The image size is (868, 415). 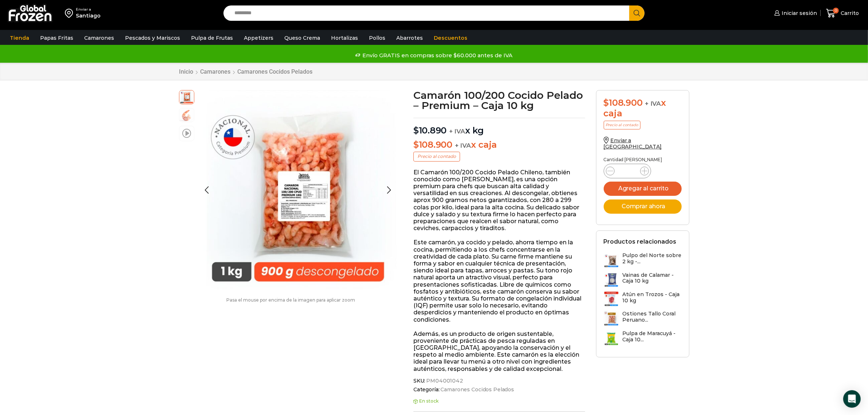 What do you see at coordinates (652, 317) in the screenshot?
I see `h3: Ostiones Tallo Coral Peruano...` at bounding box center [652, 317].